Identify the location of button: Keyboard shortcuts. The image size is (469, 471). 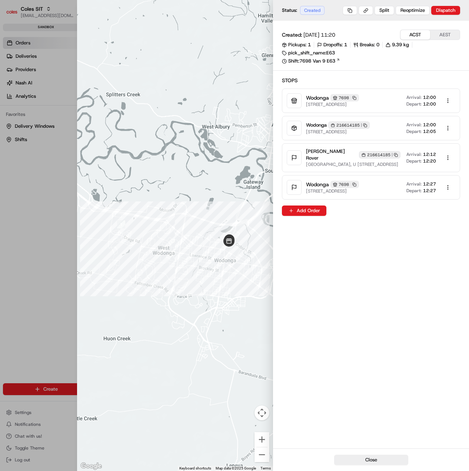
(195, 468).